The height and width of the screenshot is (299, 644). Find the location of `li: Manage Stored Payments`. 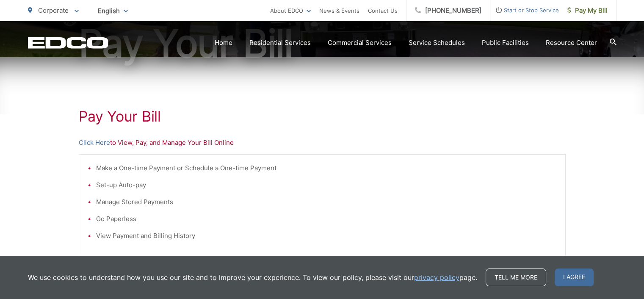

li: Manage Stored Payments is located at coordinates (326, 202).